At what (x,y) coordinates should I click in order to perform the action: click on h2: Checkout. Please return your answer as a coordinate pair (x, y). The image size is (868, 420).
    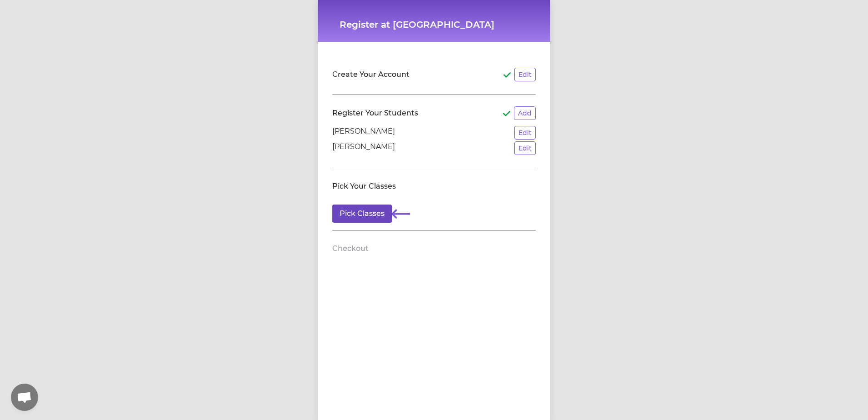
    Looking at the image, I should click on (350, 248).